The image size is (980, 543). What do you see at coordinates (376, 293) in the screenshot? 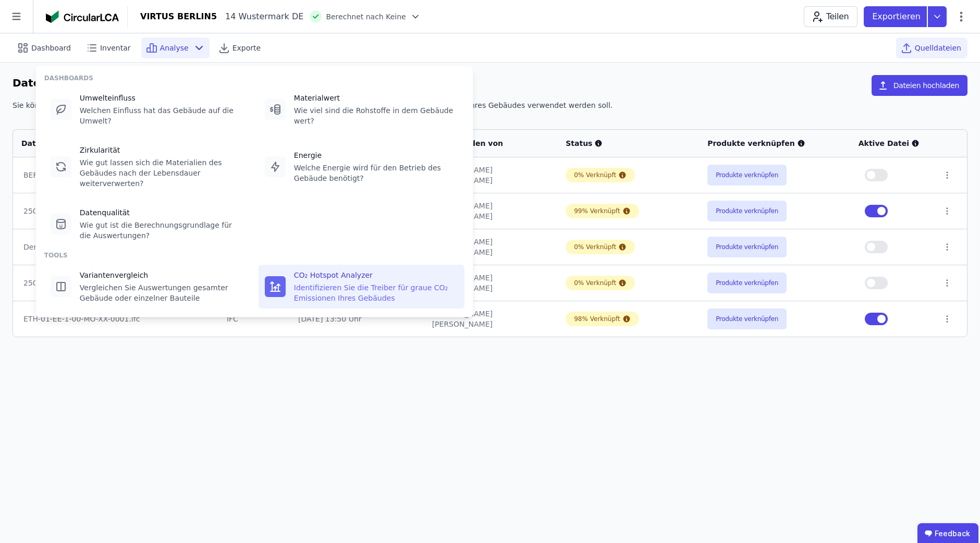
I see `div: Identifizieren Sie die Treiber für graue CO₂ Emissionen Ihres Gebäudes` at bounding box center [376, 293].